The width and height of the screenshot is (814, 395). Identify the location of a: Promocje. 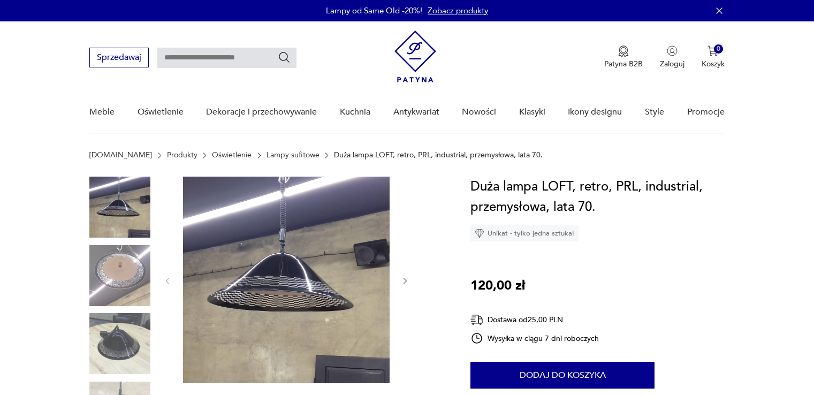
(706, 112).